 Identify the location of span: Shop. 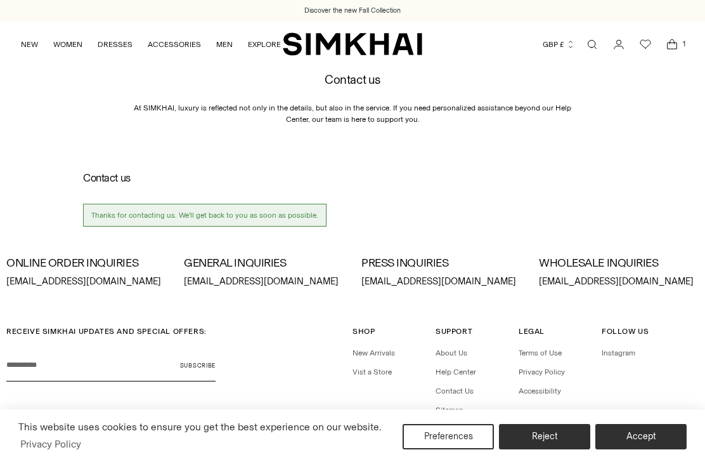
(363, 331).